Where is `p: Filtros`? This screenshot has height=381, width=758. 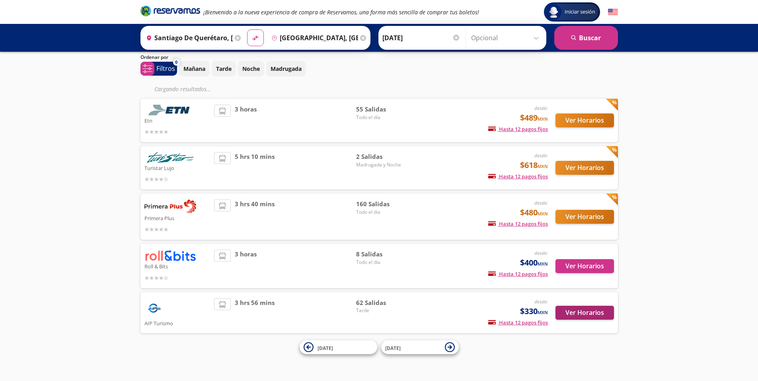
p: Filtros is located at coordinates (166, 68).